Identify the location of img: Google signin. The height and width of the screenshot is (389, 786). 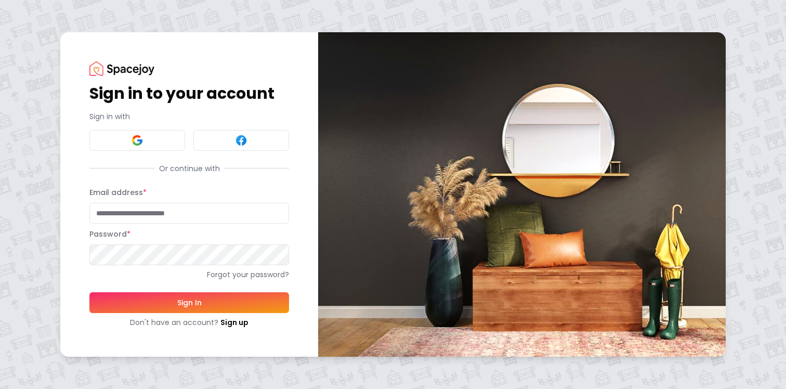
(137, 140).